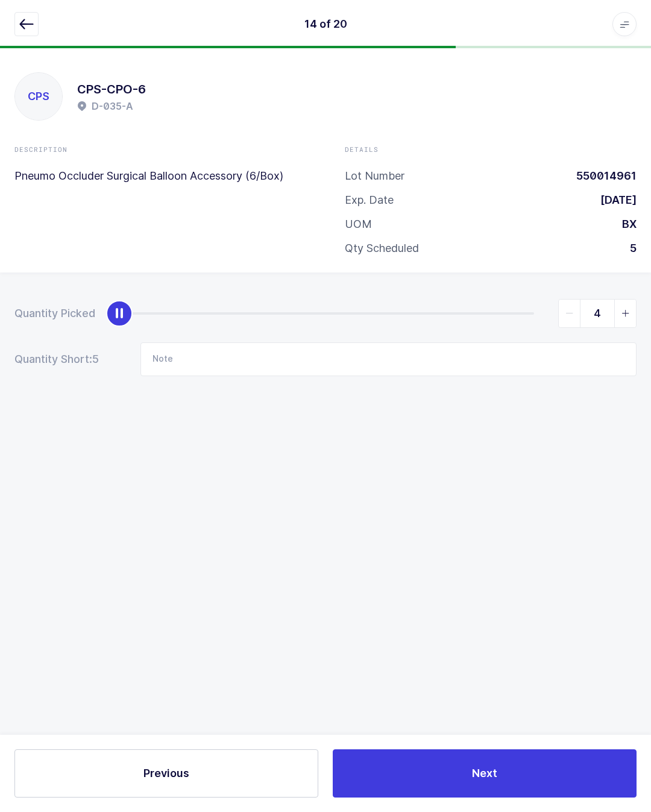 Image resolution: width=651 pixels, height=812 pixels. Describe the element at coordinates (628, 249) in the screenshot. I see `div: 5` at that location.